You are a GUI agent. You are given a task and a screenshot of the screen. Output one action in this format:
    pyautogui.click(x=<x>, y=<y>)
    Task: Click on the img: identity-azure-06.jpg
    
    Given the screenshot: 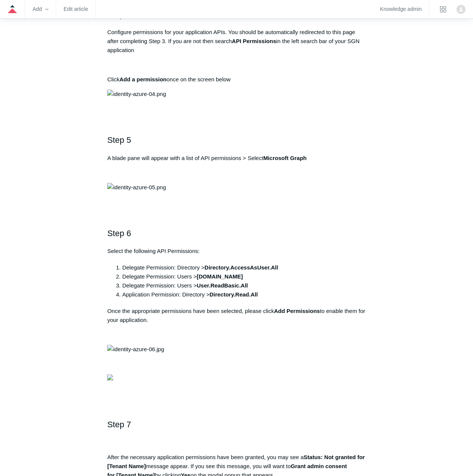 What is the action you would take?
    pyautogui.click(x=136, y=349)
    